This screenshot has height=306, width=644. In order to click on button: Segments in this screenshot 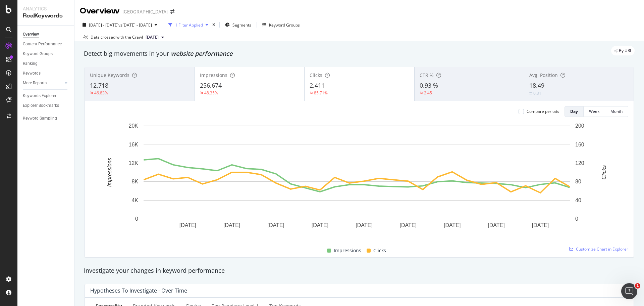, I will do `click(238, 25)`.